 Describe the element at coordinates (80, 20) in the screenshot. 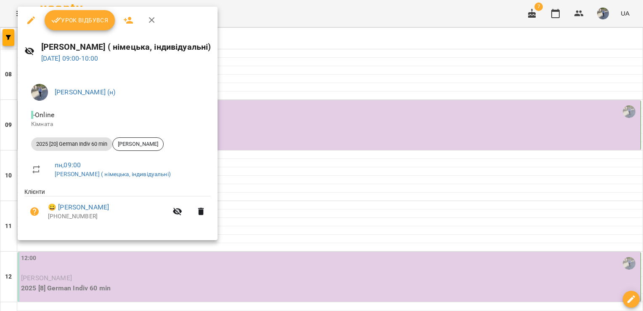

I see `button: Урок відбувся` at that location.